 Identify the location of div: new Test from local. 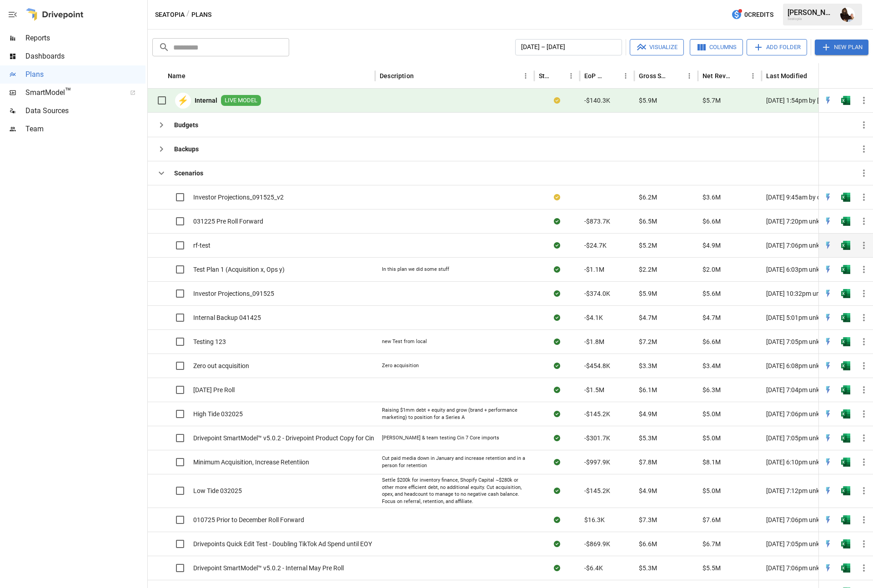
(404, 342).